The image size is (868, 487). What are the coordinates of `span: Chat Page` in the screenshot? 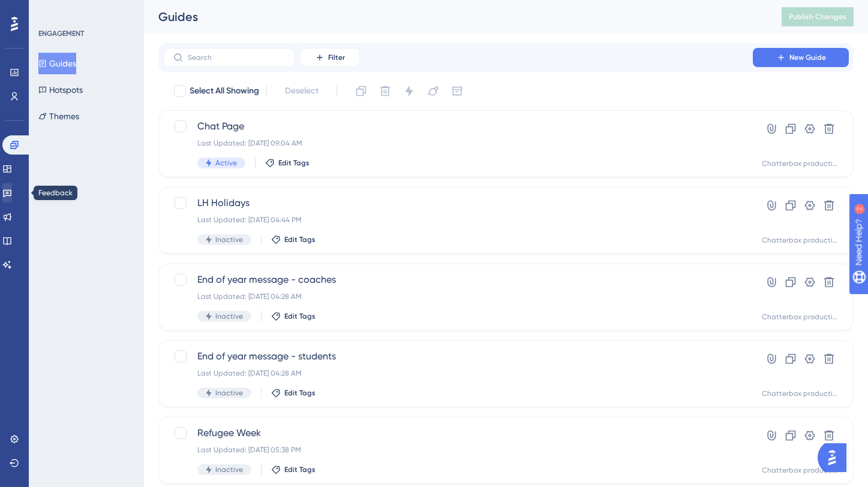 It's located at (458, 127).